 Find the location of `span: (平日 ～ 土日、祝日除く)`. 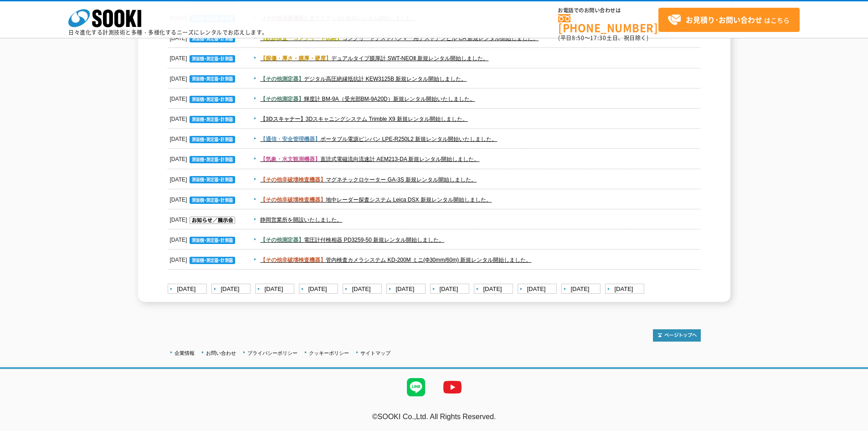

span: (平日 ～ 土日、祝日除く) is located at coordinates (603, 38).